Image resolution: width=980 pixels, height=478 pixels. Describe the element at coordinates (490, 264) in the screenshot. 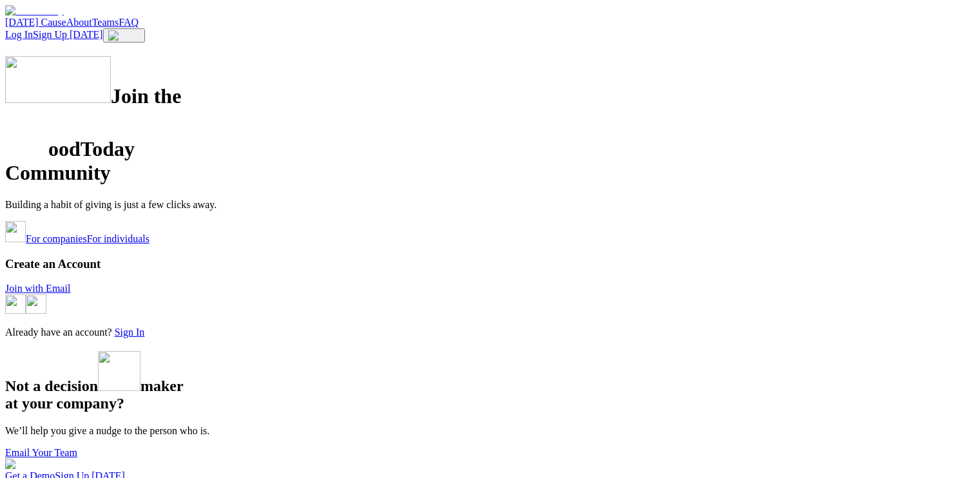

I see `h3: Create an Account` at that location.